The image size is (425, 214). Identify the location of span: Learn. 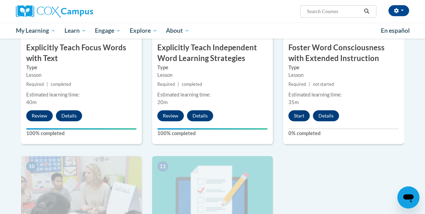
(75, 31).